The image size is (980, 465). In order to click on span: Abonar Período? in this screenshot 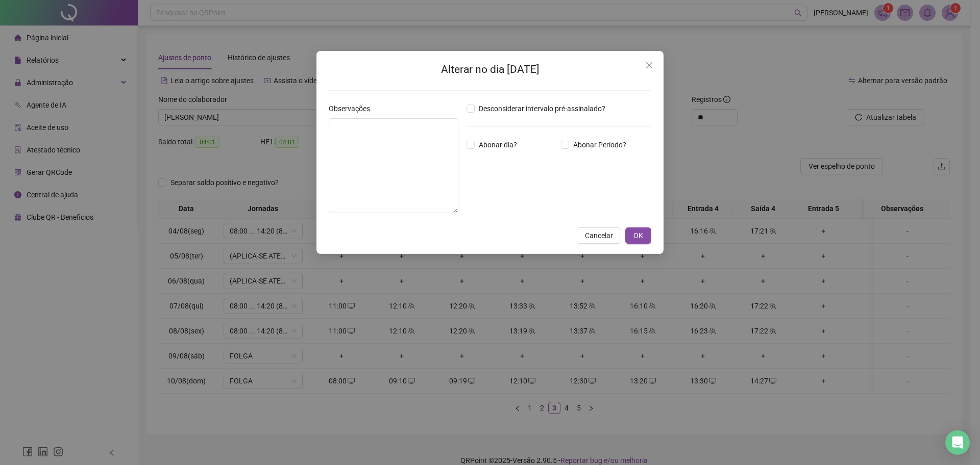, I will do `click(599, 145)`.